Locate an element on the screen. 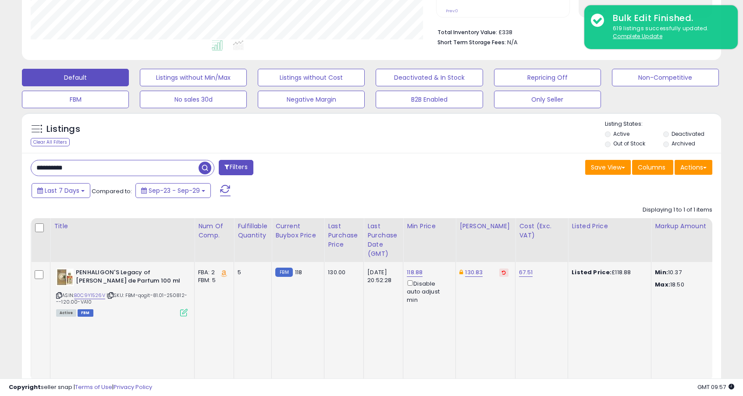 This screenshot has height=396, width=743. button: Deactivated & In Stock is located at coordinates (429, 78).